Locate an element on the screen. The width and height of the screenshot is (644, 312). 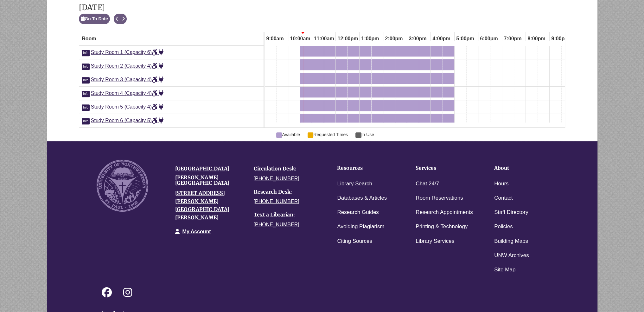
span: Study Room 3 (Capacity 4) is located at coordinates (127, 79).